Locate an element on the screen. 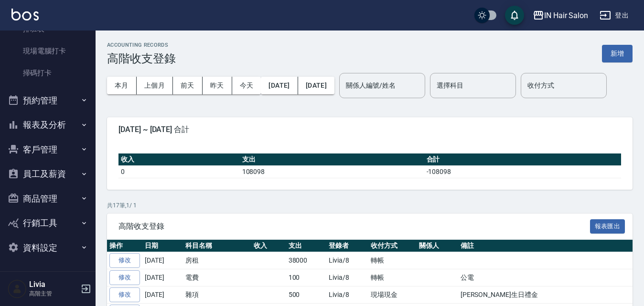 The image size is (644, 306). th: 操作 is located at coordinates (125, 246).